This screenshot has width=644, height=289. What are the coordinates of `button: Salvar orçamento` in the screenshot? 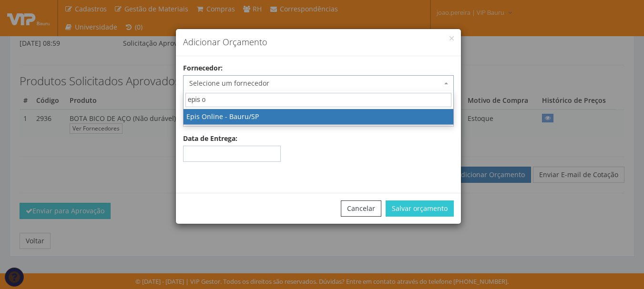 It's located at (419, 209).